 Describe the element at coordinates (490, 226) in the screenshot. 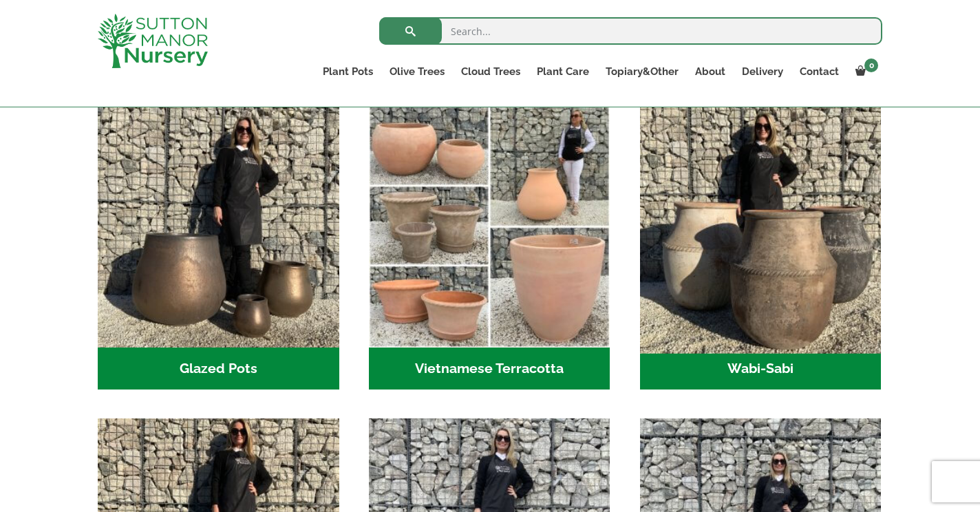

I see `img: Vietnamese Terracotta` at that location.